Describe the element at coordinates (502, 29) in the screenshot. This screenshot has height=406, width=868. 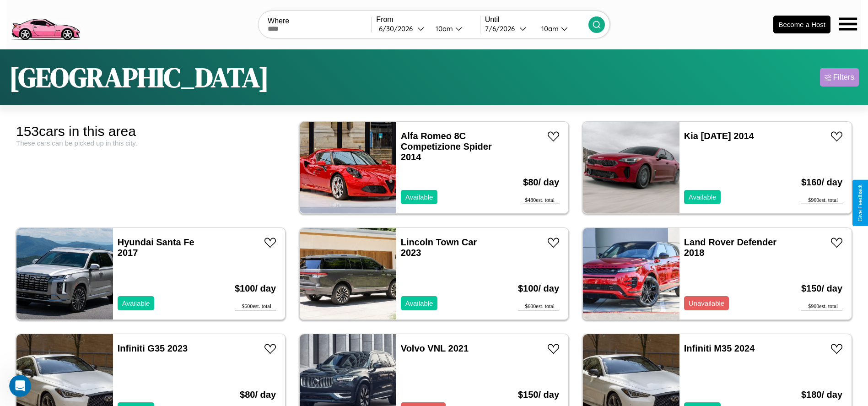
I see `div: 7 / 6 / 2026` at that location.